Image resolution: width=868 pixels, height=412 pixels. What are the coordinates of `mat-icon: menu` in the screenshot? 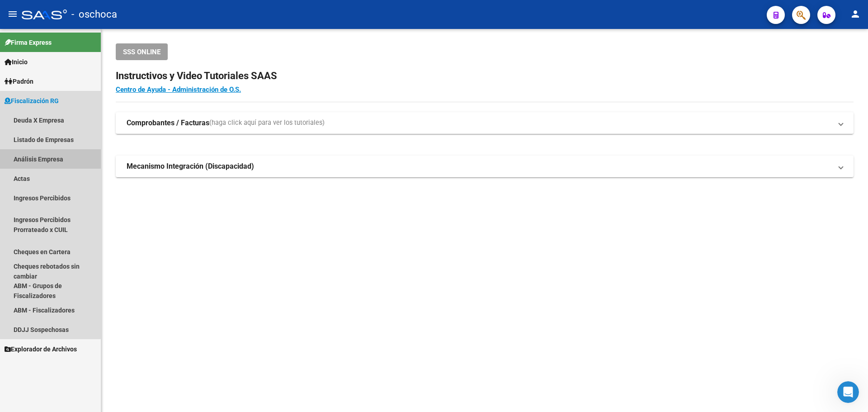 It's located at (13, 14).